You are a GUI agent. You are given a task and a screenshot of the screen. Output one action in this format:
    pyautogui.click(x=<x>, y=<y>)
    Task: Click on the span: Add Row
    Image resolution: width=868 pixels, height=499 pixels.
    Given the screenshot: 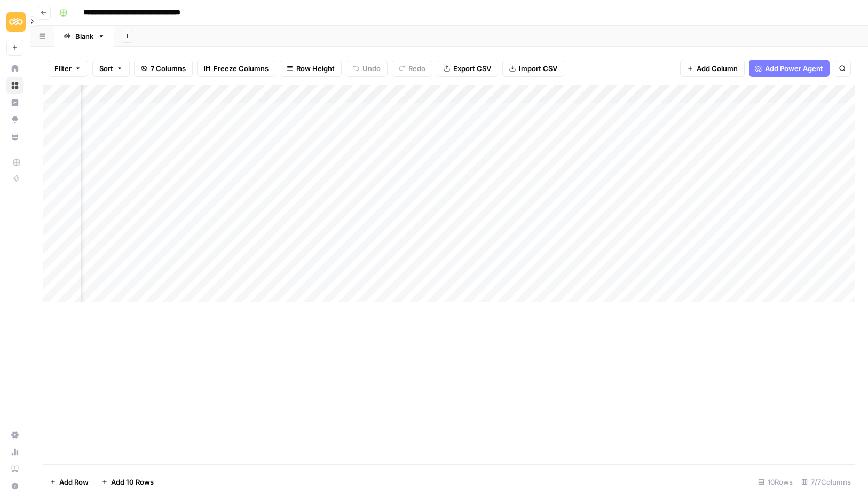 What is the action you would take?
    pyautogui.click(x=74, y=482)
    